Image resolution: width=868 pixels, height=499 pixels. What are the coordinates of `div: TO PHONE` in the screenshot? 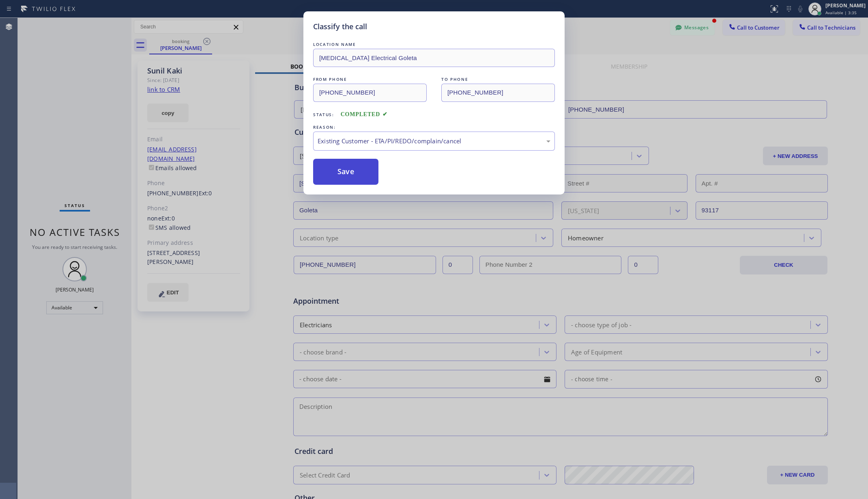 It's located at (498, 79).